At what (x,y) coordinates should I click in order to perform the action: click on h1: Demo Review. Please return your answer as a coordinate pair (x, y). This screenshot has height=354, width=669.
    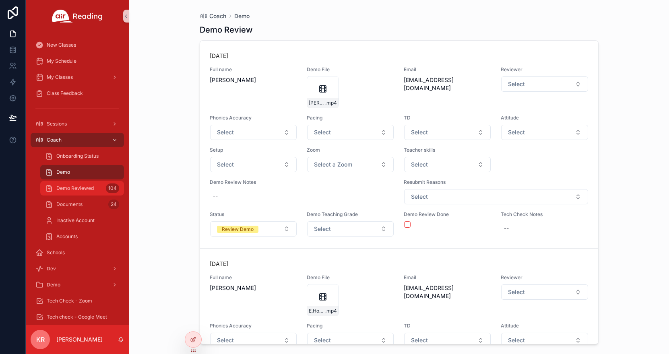
    Looking at the image, I should click on (226, 30).